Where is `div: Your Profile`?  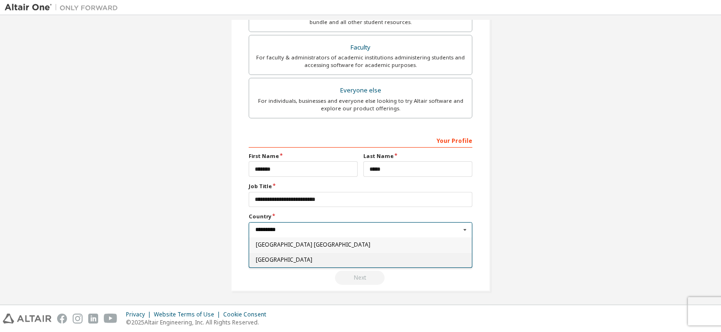
div: Your Profile is located at coordinates (361, 140).